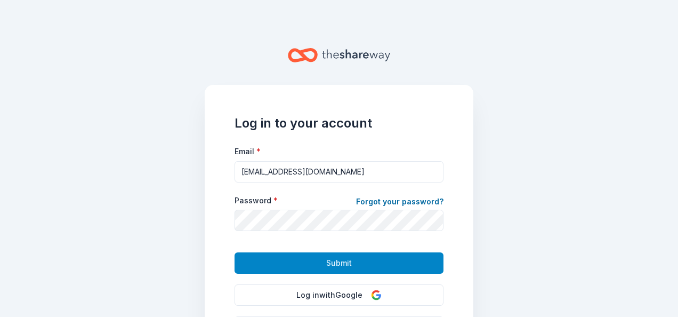  I want to click on a: Forgot your password?, so click(400, 202).